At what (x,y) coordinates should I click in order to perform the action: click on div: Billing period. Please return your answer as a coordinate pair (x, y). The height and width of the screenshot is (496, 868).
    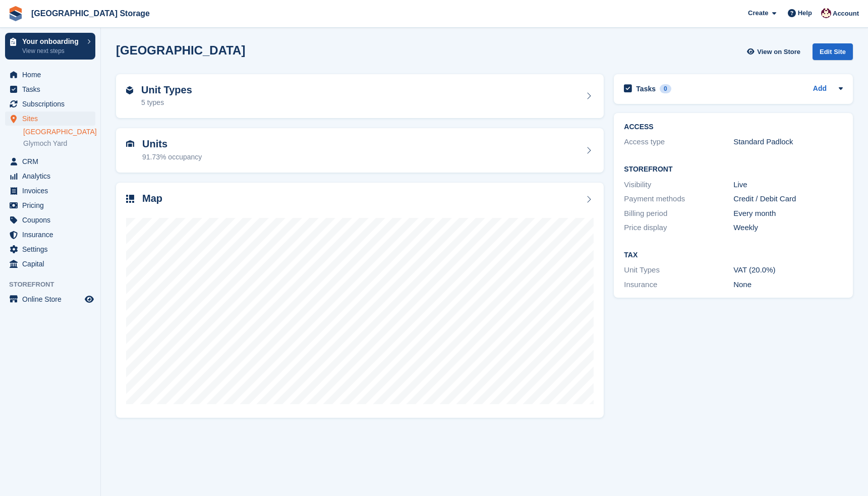
    Looking at the image, I should click on (678, 213).